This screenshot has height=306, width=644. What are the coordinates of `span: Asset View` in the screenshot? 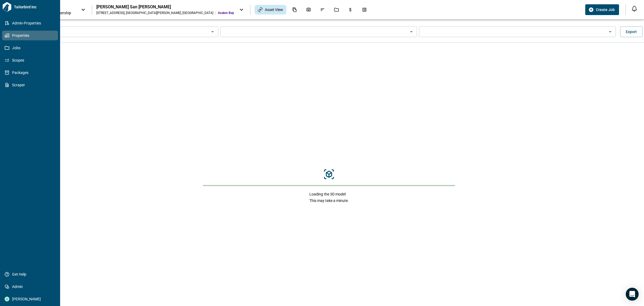 It's located at (274, 10).